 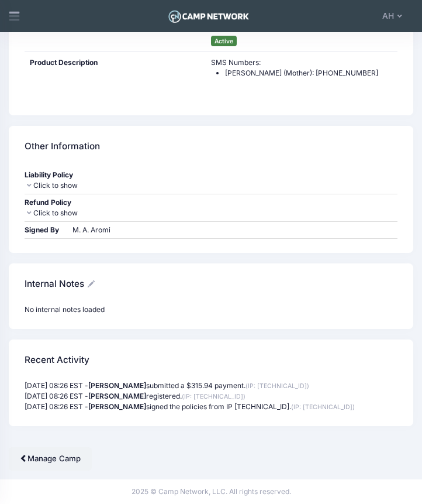 I want to click on div: M. A. Aromi, so click(x=91, y=230).